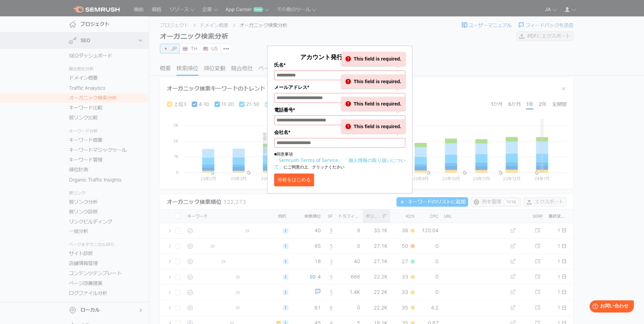  I want to click on span: アカウント発行して分析する, so click(340, 57).